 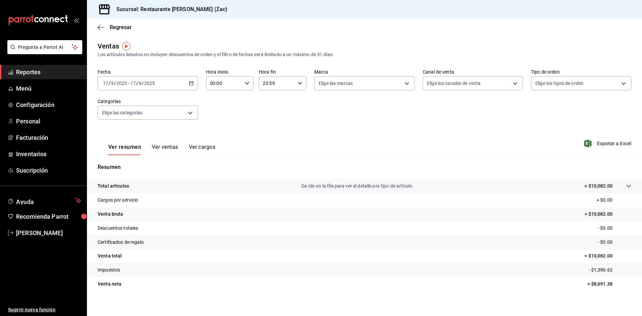 I want to click on p: - $1,390.62, so click(x=610, y=270).